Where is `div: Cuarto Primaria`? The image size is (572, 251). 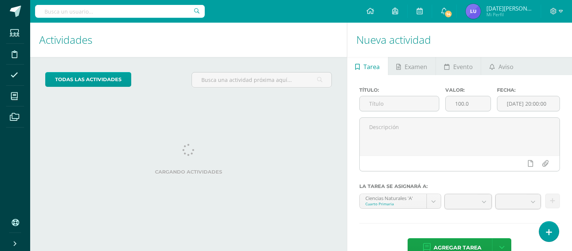 div: Cuarto Primaria is located at coordinates (393, 204).